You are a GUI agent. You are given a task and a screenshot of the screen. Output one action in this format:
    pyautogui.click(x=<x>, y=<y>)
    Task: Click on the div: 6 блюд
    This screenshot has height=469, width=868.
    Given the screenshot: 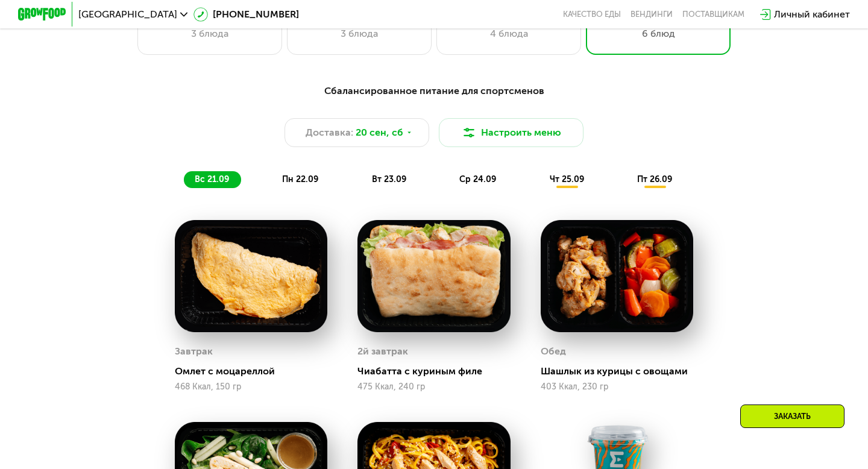 What is the action you would take?
    pyautogui.click(x=658, y=34)
    